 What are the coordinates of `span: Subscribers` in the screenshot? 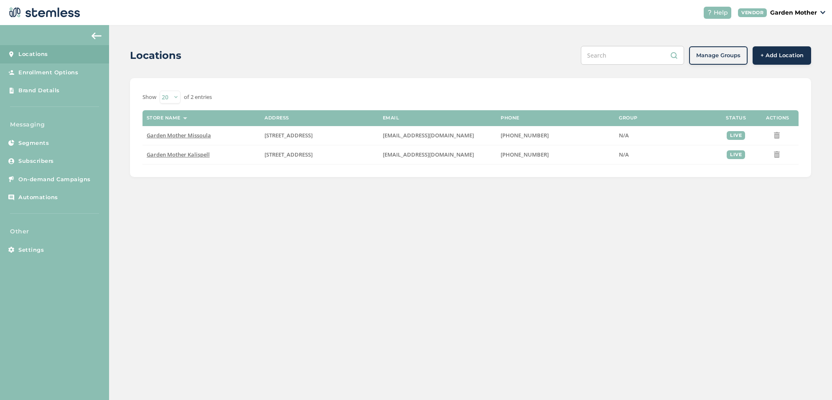 It's located at (36, 161).